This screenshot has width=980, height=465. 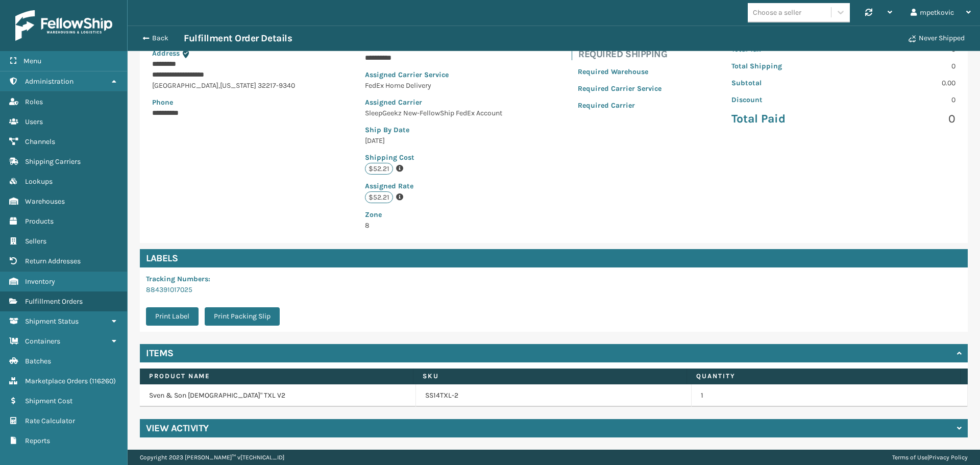 What do you see at coordinates (169, 289) in the screenshot?
I see `a: 884391017025` at bounding box center [169, 289].